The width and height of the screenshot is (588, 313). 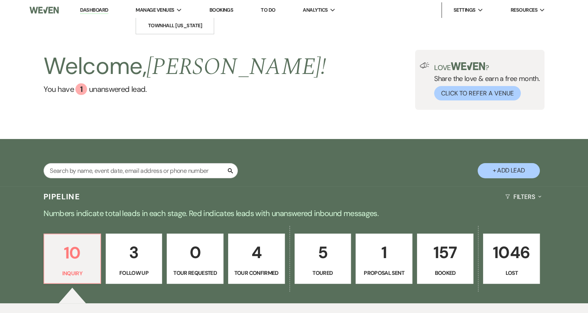 What do you see at coordinates (323, 273) in the screenshot?
I see `p: Toured` at bounding box center [323, 273].